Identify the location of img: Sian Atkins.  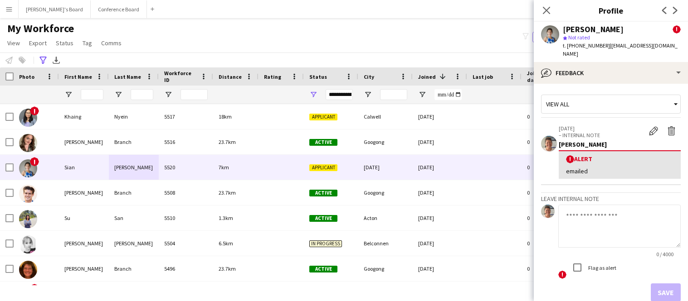
(28, 169).